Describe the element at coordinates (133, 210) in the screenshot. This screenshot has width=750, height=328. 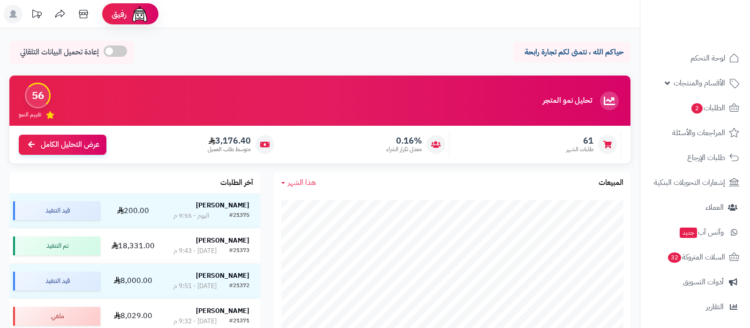
I see `td: 200.00` at that location.